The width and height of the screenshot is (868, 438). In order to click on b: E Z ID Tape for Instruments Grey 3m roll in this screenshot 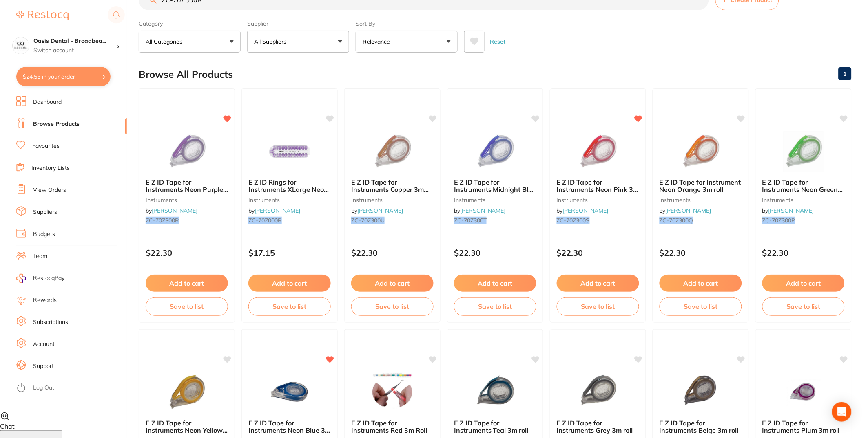, I will do `click(598, 427)`.